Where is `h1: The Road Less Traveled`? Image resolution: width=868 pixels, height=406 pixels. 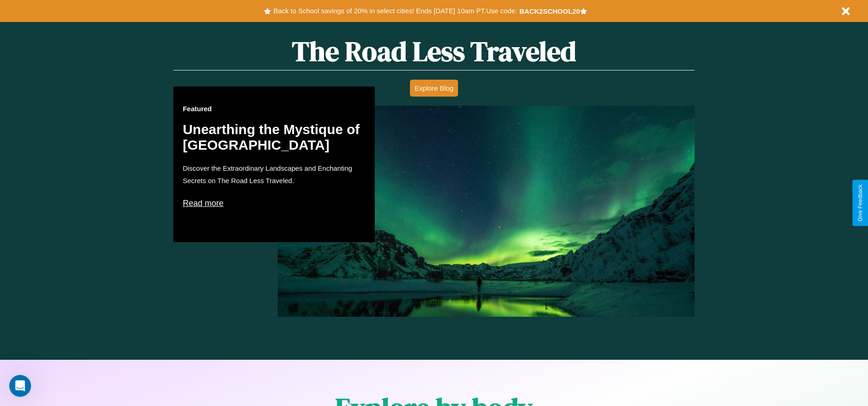 h1: The Road Less Traveled is located at coordinates (434, 51).